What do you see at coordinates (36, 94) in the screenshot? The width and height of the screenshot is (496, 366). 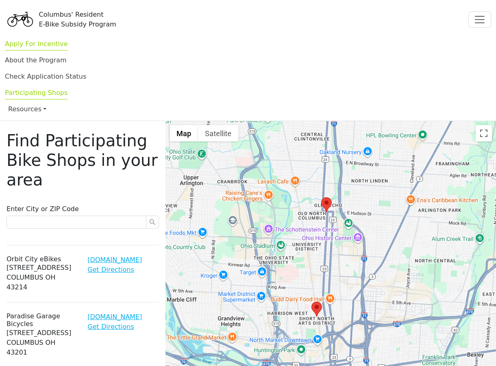 I see `a: Participating Shops` at bounding box center [36, 94].